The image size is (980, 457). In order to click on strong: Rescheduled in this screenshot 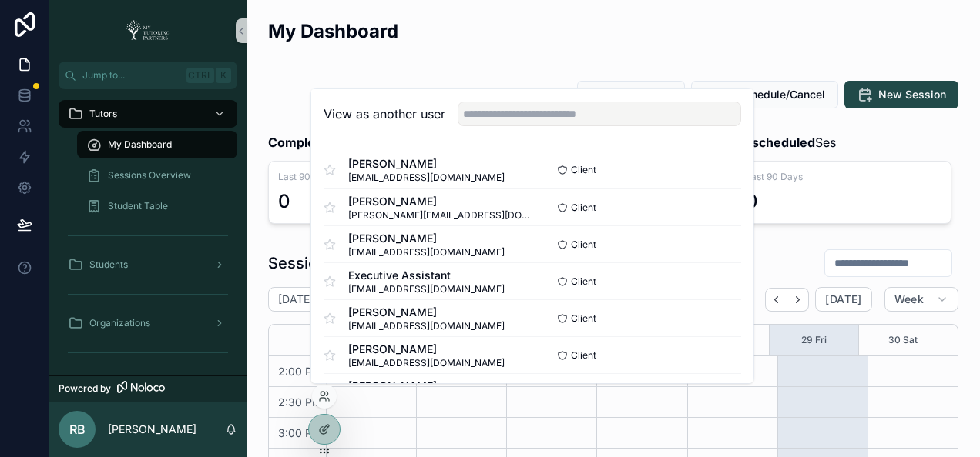, I will do `click(775, 143)`.